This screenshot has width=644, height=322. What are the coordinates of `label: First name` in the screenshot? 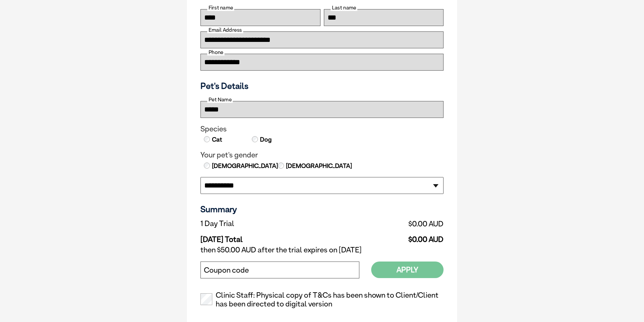 It's located at (221, 8).